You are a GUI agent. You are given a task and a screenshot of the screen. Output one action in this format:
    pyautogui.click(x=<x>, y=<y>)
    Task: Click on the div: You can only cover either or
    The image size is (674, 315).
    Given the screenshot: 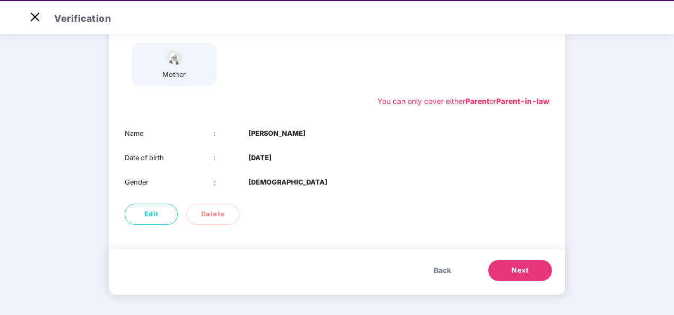 What is the action you would take?
    pyautogui.click(x=463, y=101)
    